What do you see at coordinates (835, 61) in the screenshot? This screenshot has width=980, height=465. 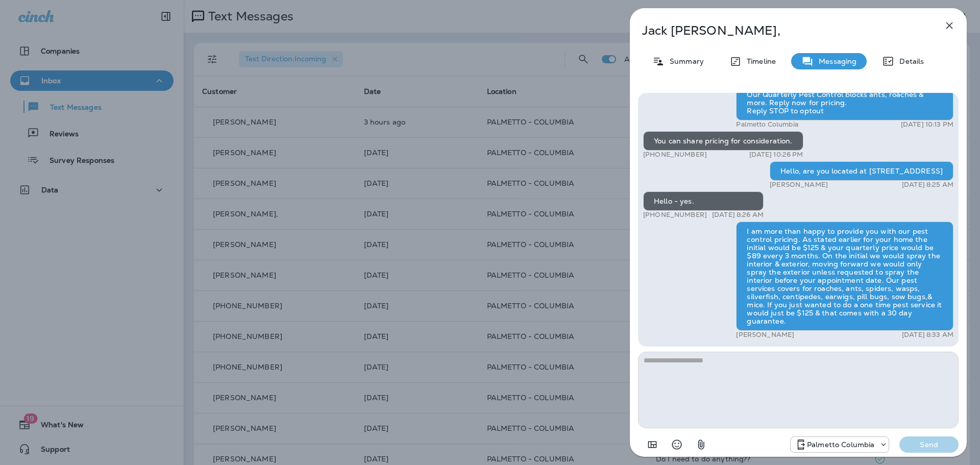 I see `p: Messaging` at bounding box center [835, 61].